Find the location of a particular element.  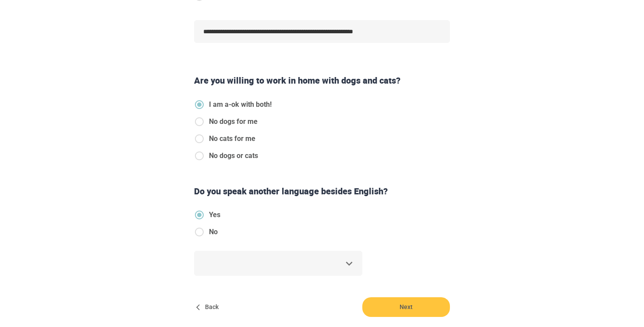

span: Next is located at coordinates (406, 307).